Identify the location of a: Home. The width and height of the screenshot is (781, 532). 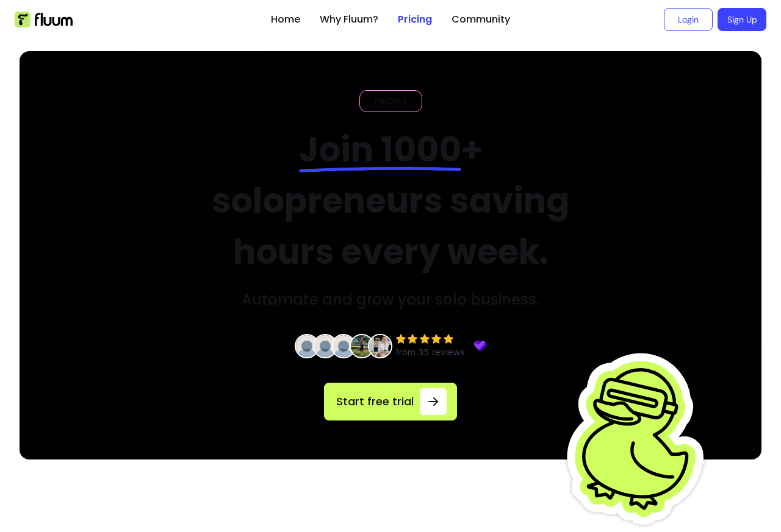
(285, 20).